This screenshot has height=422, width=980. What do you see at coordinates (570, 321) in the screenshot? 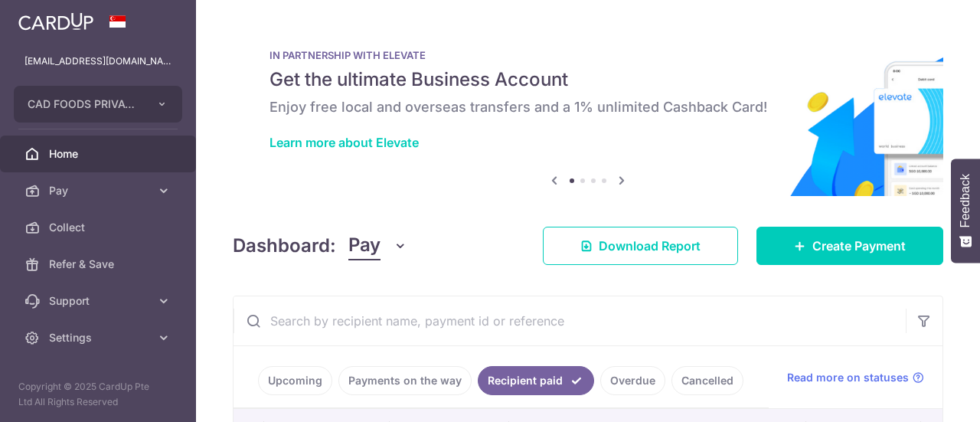
I see `input: Search by recipient name, payment id or reference` at bounding box center [570, 321].